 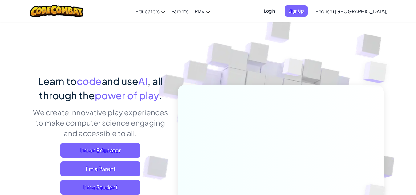 What do you see at coordinates (100, 123) in the screenshot?
I see `p: We create innovative play experiences to make computer science engaging and accessible to all.` at bounding box center [100, 123].